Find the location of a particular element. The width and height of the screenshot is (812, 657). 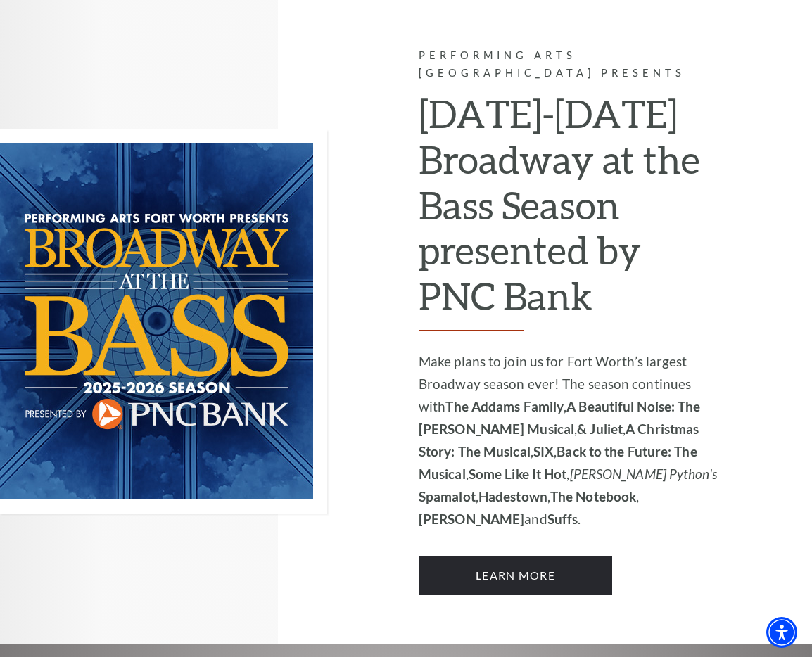

strong: Suffs is located at coordinates (563, 518).